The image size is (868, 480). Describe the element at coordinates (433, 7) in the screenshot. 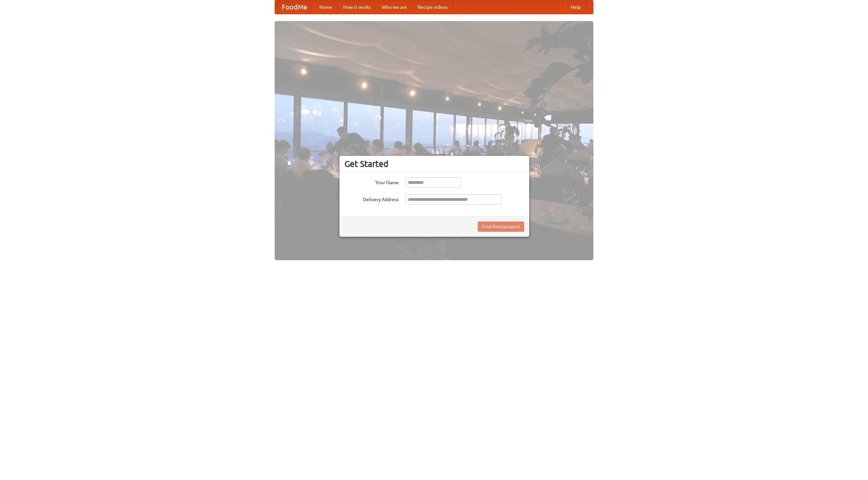

I see `a: Recipe videos` at that location.